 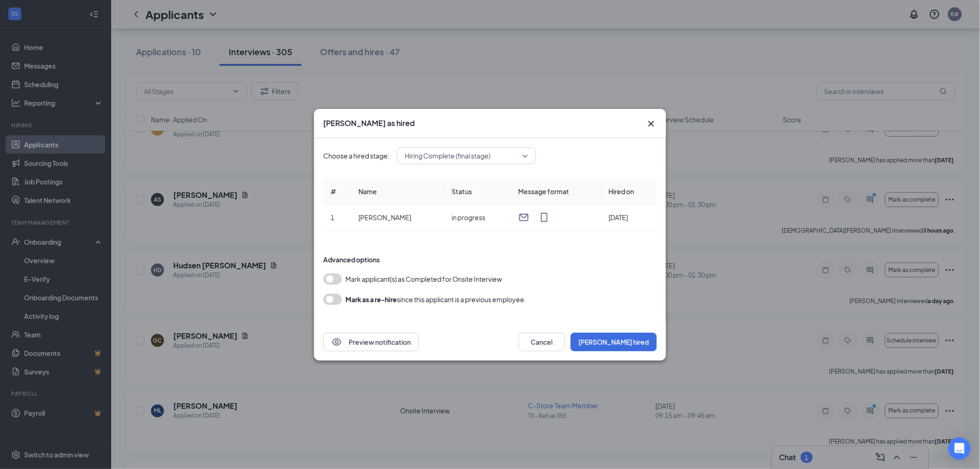 What do you see at coordinates (436, 299) in the screenshot?
I see `div: since this applicant is a previous employee.` at bounding box center [436, 299].